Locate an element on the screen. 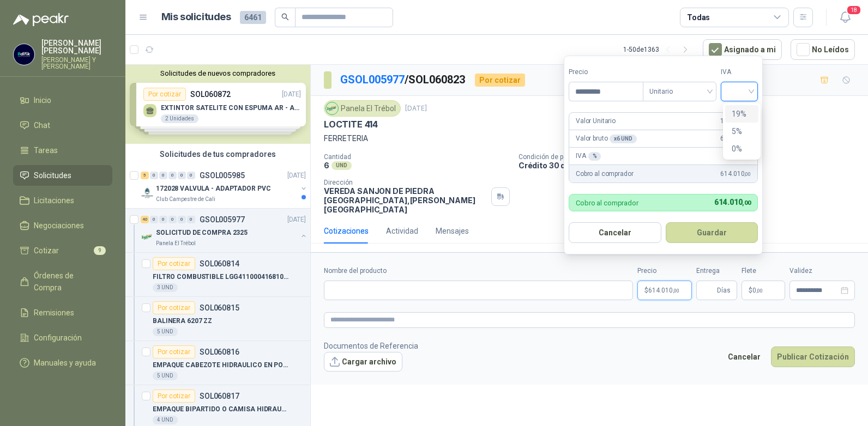  div: 5 UND is located at coordinates (165, 376).